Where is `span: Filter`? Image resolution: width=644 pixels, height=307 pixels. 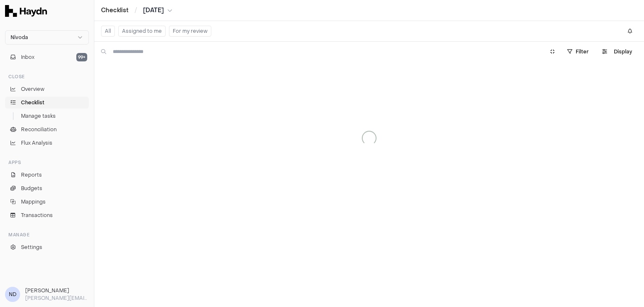
span: Filter is located at coordinates (583, 52).